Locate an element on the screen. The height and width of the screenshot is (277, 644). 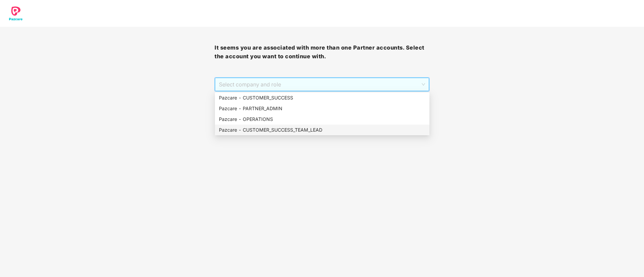
div: Pazcare - CUSTOMER_SUCCESS_TEAM_LEAD is located at coordinates (322, 130).